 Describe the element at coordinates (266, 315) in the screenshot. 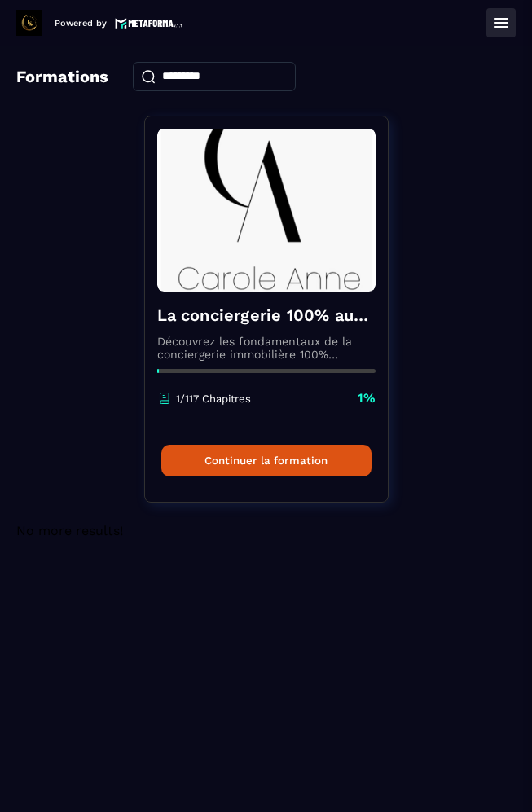

I see `h4: La conciergerie 100% automatisée` at that location.